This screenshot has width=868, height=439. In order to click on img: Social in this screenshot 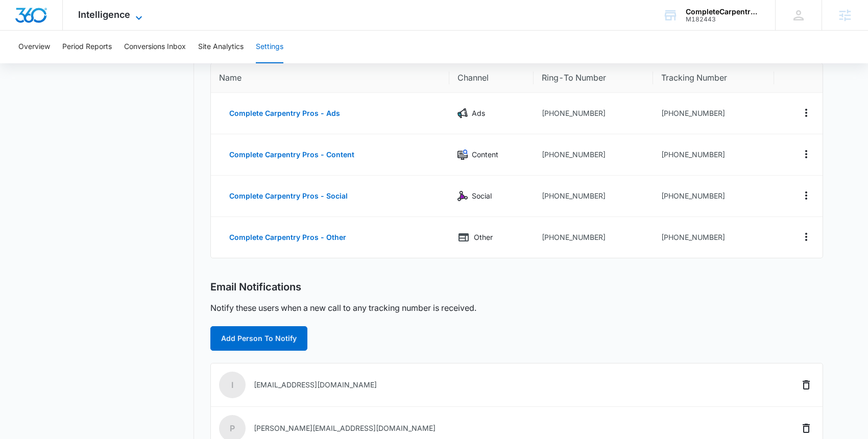, I will do `click(463, 196)`.